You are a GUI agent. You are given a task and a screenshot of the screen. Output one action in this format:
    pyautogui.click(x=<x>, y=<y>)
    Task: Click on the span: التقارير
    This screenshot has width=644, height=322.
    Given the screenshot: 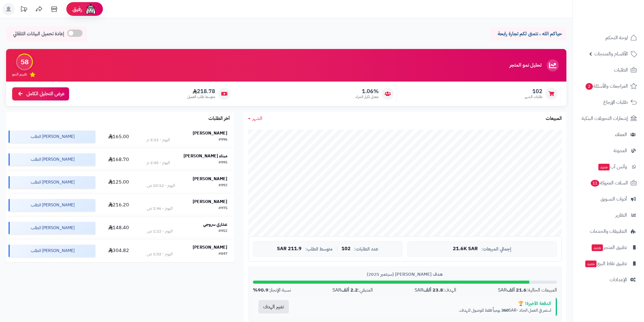 What is the action you would take?
    pyautogui.click(x=621, y=215)
    